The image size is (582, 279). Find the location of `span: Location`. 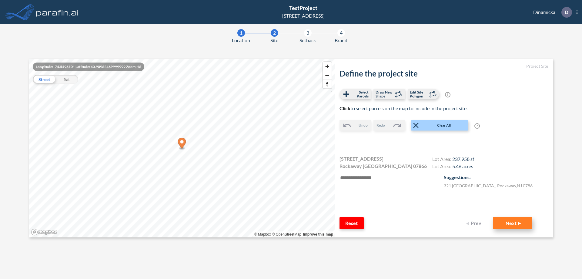

span: Location is located at coordinates (241, 40).